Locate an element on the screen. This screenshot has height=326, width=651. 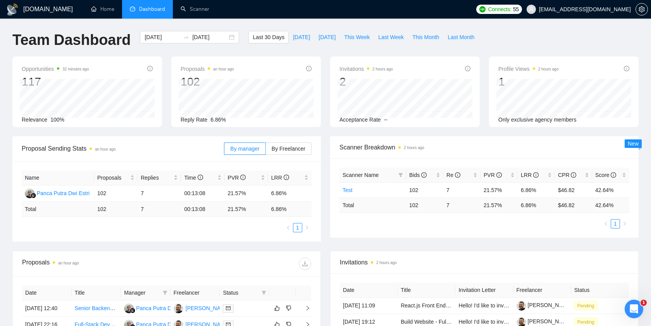
td: $46.82 is located at coordinates (573, 190).